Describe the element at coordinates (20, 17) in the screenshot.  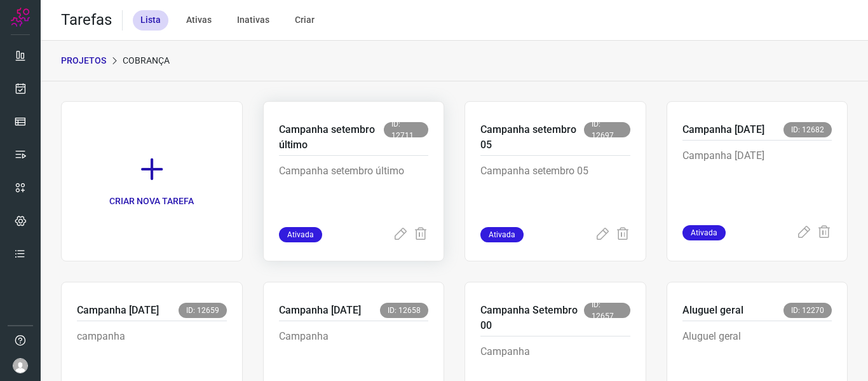
I see `img: Logo` at that location.